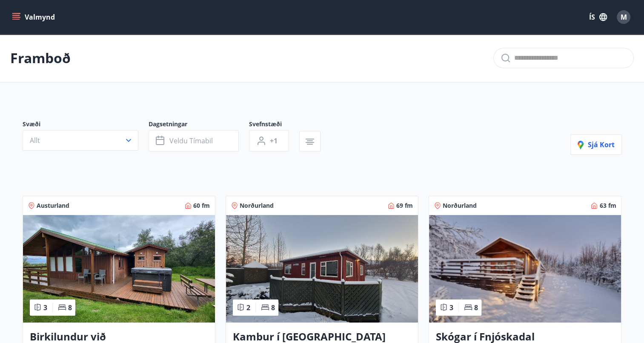 The width and height of the screenshot is (644, 343). Describe the element at coordinates (274, 141) in the screenshot. I see `span: +1` at that location.